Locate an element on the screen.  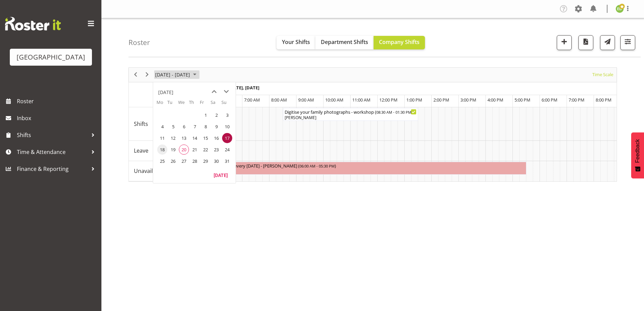
button: Department Shifts is located at coordinates (345, 43).